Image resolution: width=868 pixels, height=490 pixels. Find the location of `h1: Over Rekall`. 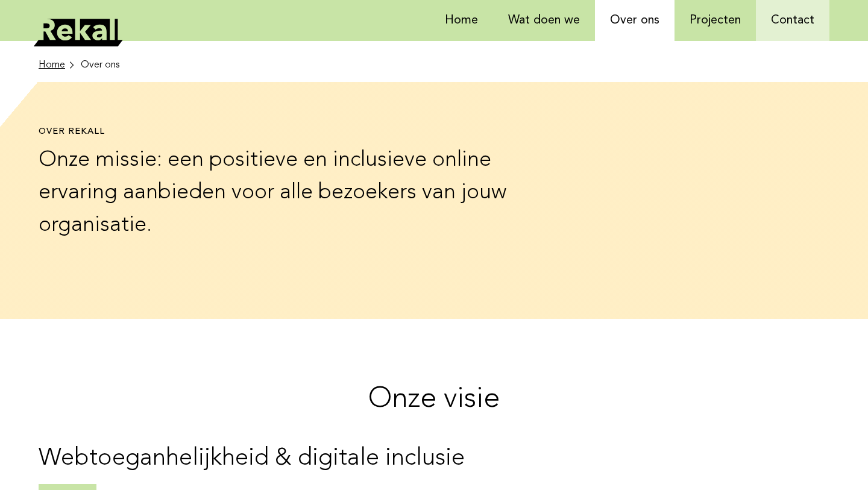

h1: Over Rekall is located at coordinates (285, 132).